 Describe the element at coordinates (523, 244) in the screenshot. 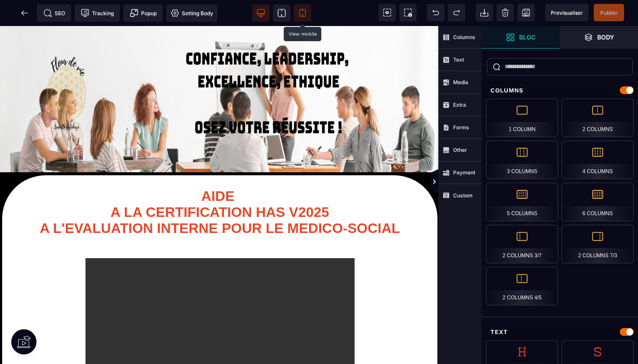

I see `div: 2 Columns 3/7` at that location.